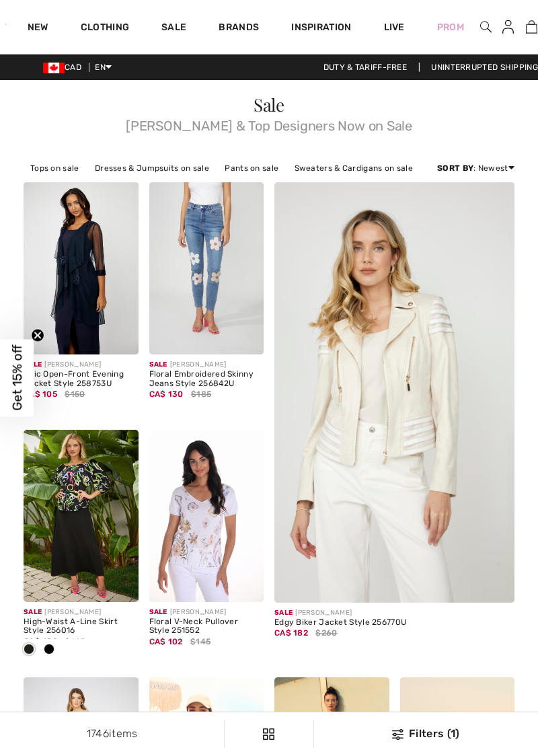 The image size is (538, 756). Describe the element at coordinates (508, 27) in the screenshot. I see `a: Sign In` at that location.